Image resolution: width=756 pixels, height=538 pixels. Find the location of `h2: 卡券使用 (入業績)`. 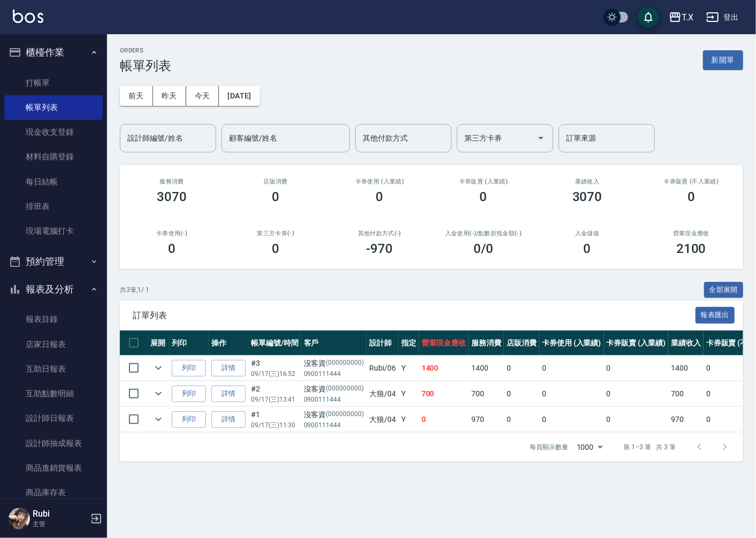

h2: 卡券使用 (入業績) is located at coordinates (379, 181).